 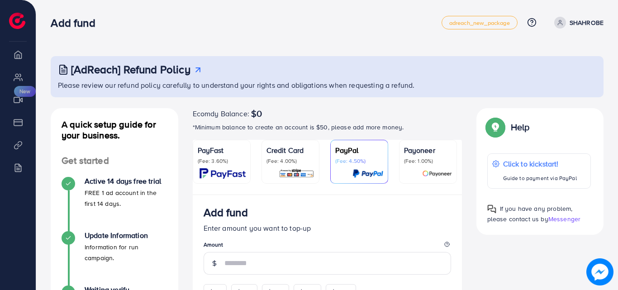 What do you see at coordinates (114, 204) in the screenshot?
I see `li: Active 14 days free trial` at bounding box center [114, 204].